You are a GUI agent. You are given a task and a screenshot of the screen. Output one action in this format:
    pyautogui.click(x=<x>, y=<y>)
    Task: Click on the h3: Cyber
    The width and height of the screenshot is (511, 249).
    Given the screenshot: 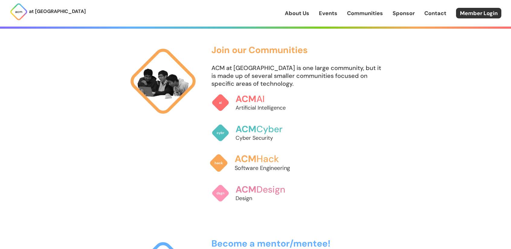 What is the action you would take?
    pyautogui.click(x=267, y=129)
    